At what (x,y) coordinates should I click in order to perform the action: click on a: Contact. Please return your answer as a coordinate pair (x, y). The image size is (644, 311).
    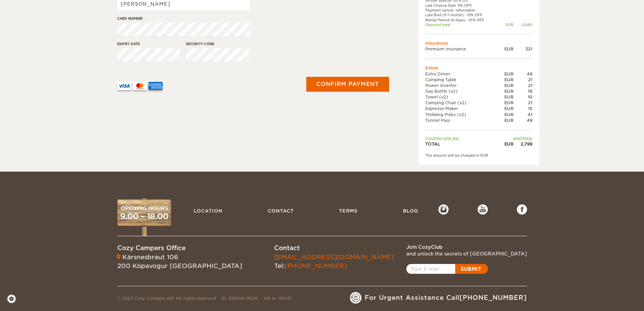
    Looking at the image, I should click on (281, 211).